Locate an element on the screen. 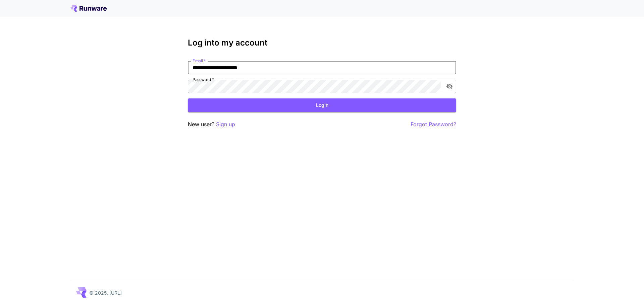  h3: Log into my account is located at coordinates (322, 43).